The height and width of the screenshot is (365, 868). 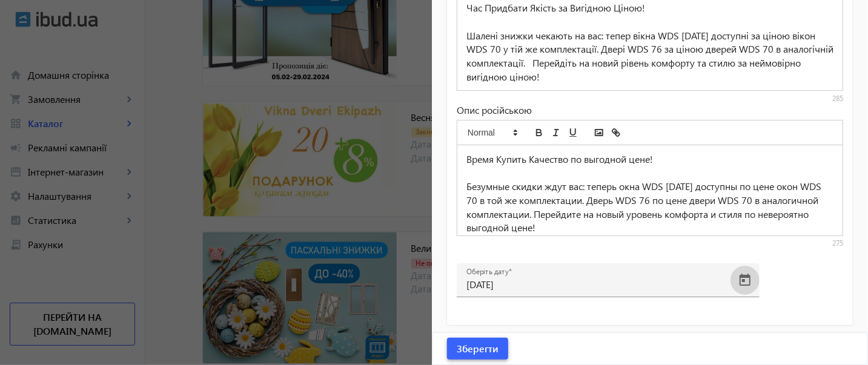 I want to click on div: 275, so click(x=650, y=244).